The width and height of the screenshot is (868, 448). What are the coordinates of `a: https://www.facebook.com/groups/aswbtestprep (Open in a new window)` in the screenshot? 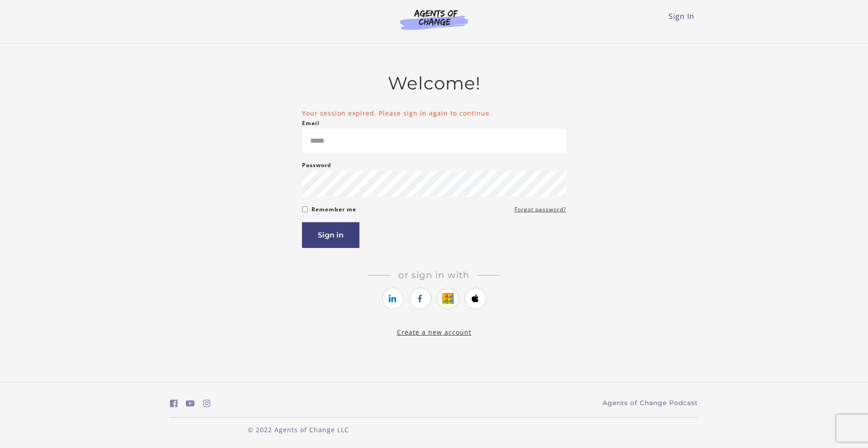 It's located at (173, 404).